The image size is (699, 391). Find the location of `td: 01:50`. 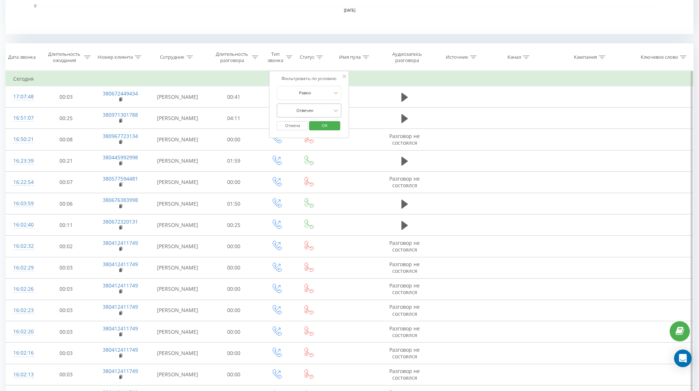

td: 01:50 is located at coordinates (234, 204).